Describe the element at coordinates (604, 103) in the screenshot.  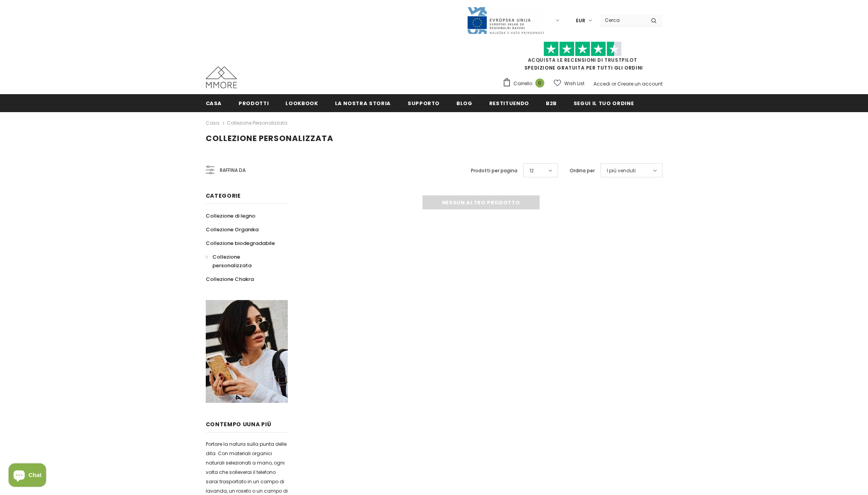
I see `span: Segui il tuo ordine` at that location.